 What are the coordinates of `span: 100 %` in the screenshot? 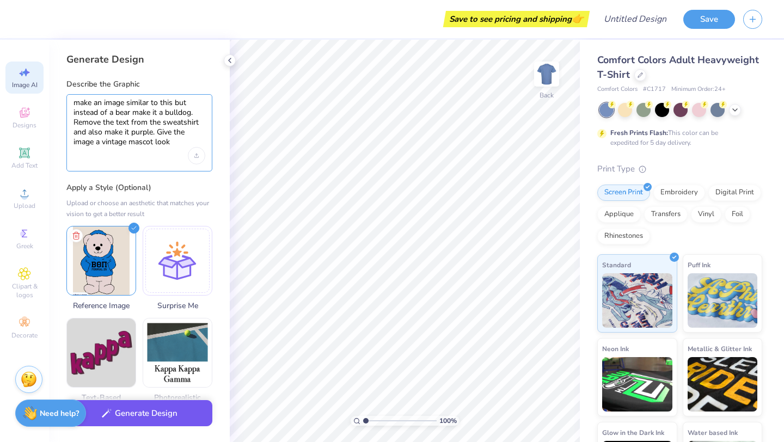 It's located at (448, 421).